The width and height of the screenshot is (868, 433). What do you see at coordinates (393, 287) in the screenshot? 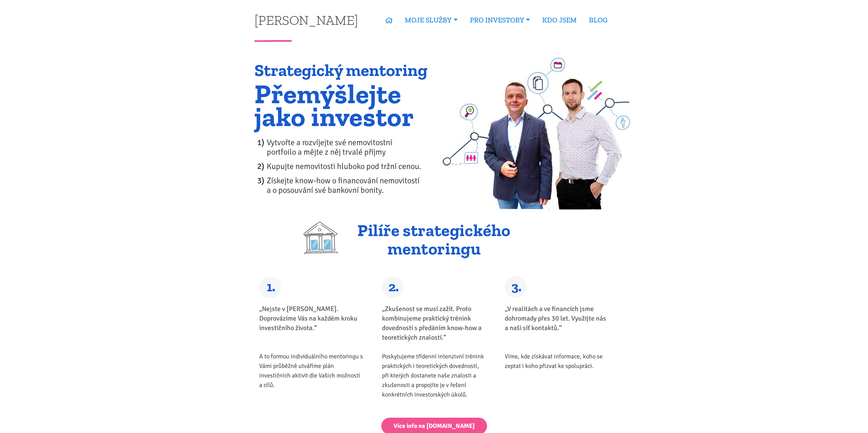
I see `div: 2.` at bounding box center [393, 287].